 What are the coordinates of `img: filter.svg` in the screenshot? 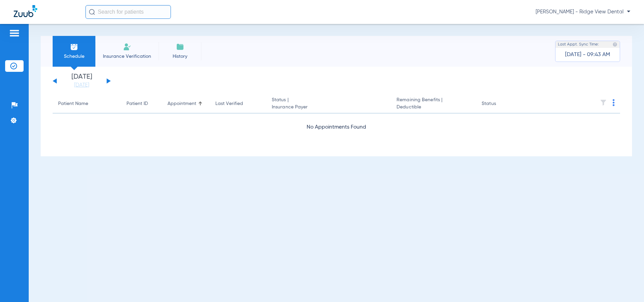 It's located at (603, 103).